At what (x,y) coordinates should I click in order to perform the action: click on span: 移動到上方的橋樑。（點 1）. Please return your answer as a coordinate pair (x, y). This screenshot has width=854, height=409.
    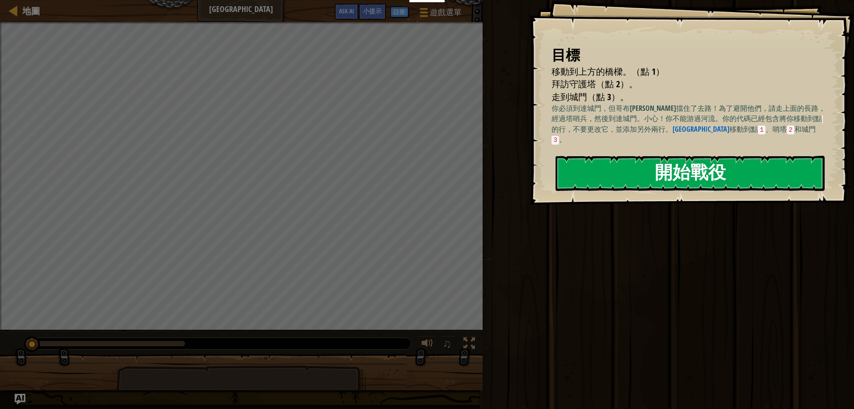
    Looking at the image, I should click on (608, 71).